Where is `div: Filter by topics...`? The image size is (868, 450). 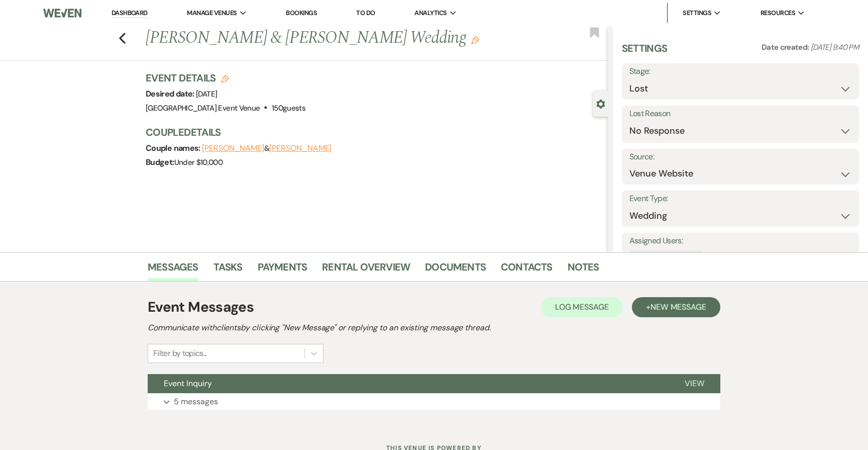 div: Filter by topics... is located at coordinates (180, 353).